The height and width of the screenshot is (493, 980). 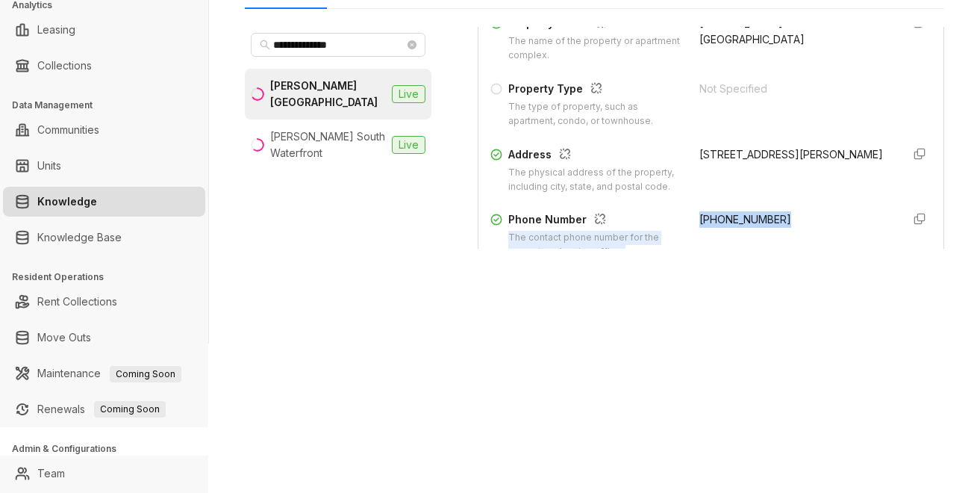 I want to click on div: Phone Number, so click(x=595, y=220).